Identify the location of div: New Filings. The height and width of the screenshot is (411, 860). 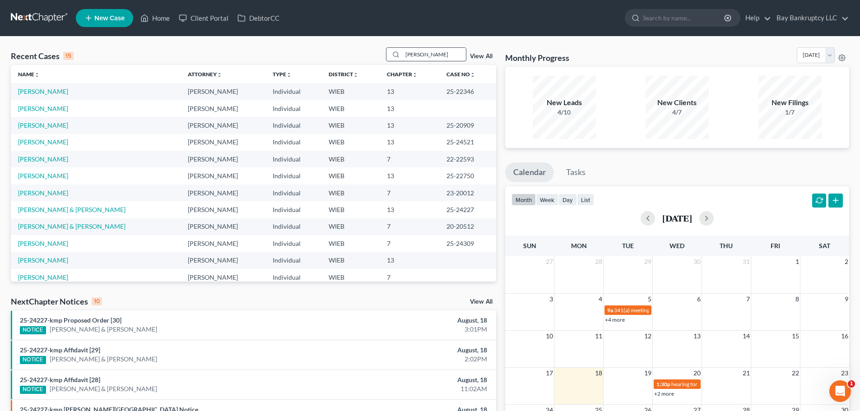
(790, 102).